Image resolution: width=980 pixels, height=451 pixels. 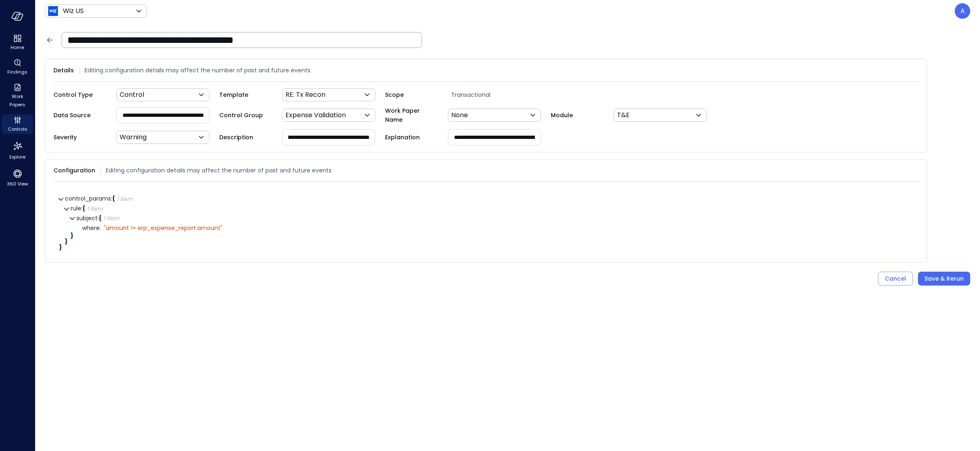 What do you see at coordinates (17, 178) in the screenshot?
I see `div: 360 View` at bounding box center [17, 178].